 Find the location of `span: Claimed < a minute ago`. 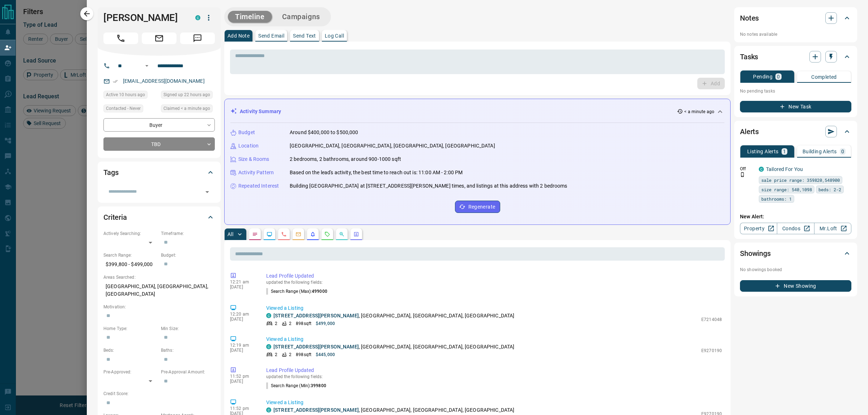

span: Claimed < a minute ago is located at coordinates (187, 109).